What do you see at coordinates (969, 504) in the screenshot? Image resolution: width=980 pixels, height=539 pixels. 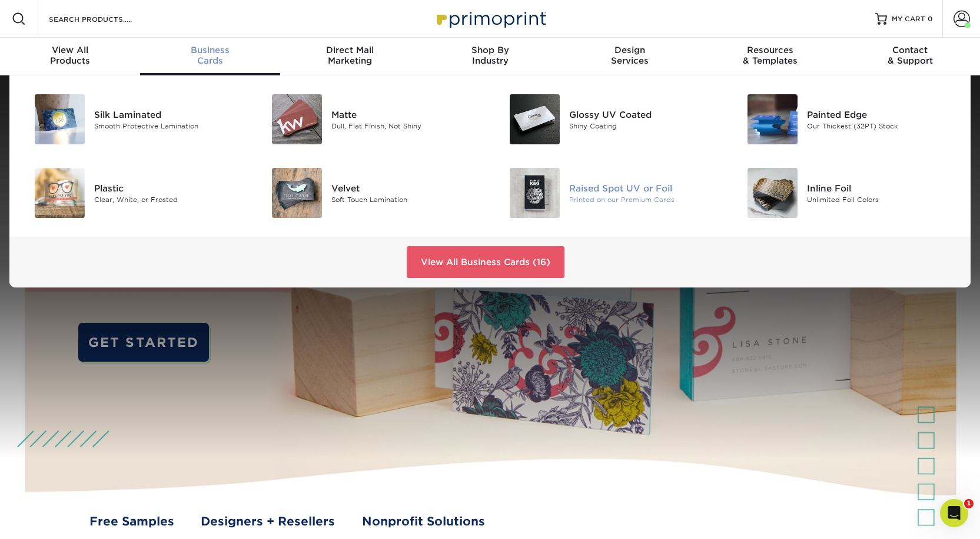 I see `span: 1` at bounding box center [969, 504].